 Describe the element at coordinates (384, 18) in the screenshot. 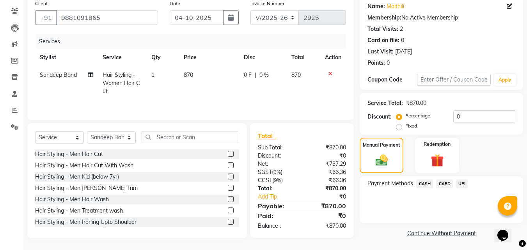

I see `div: Membership:` at that location.